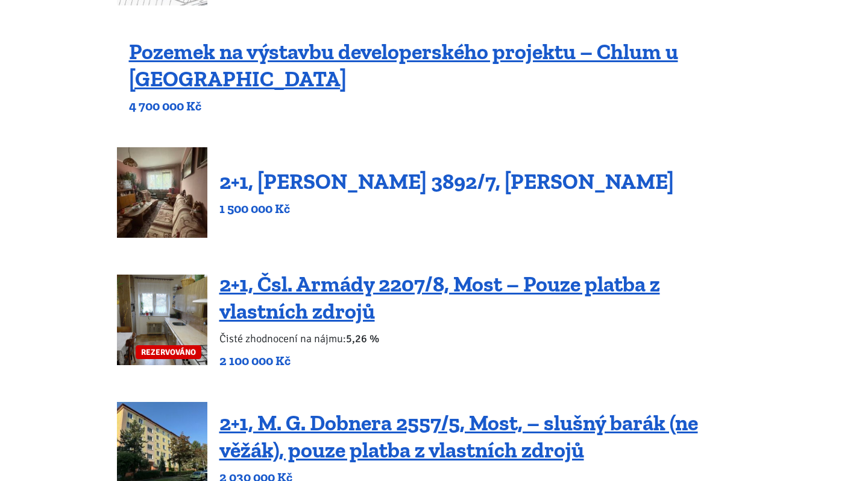  I want to click on p: 4 700 000 Kč, so click(440, 106).